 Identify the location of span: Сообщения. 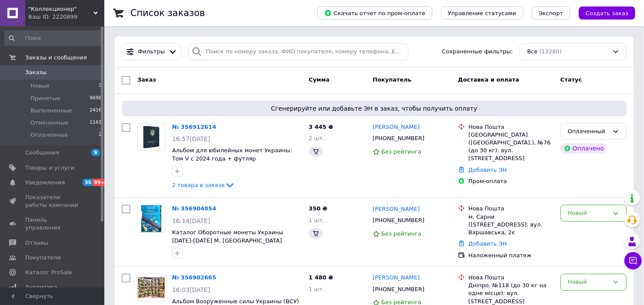
(42, 153).